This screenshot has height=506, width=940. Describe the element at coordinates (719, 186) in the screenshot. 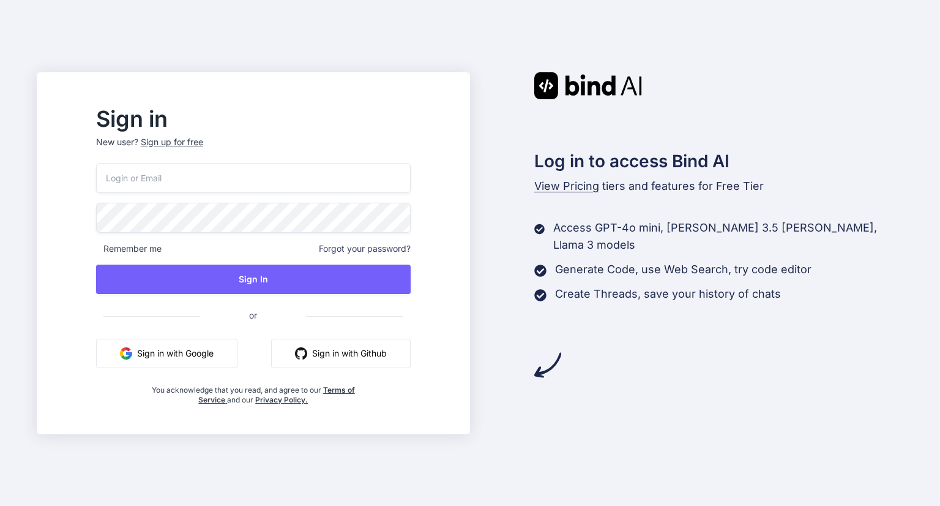

I see `p: tiers and features for Free Tier` at that location.